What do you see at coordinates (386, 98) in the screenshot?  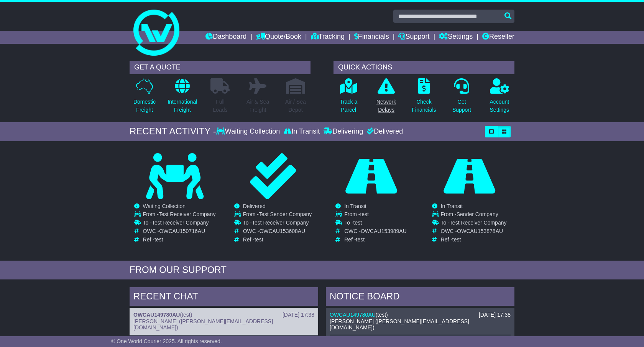 I see `a: NetworkDelays` at bounding box center [386, 98].